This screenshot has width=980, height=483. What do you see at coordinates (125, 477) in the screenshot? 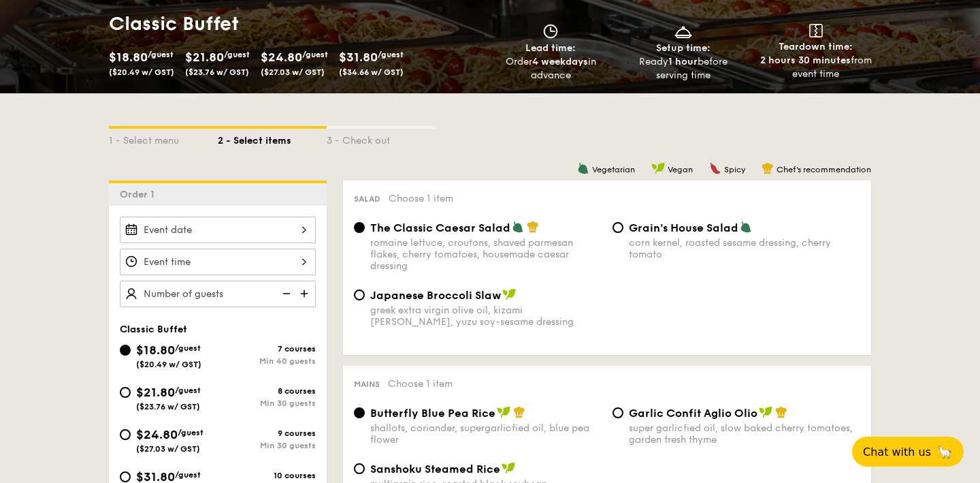
I see `input: $31.80/guest($34.66 w/ GST)10 coursesMin 30 guests` at bounding box center [125, 477].